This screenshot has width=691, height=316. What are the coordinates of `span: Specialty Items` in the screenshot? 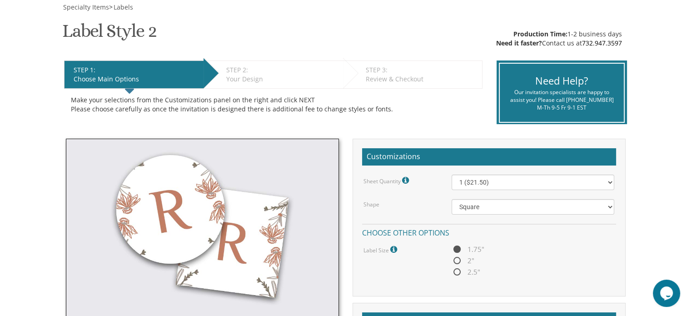 It's located at (86, 7).